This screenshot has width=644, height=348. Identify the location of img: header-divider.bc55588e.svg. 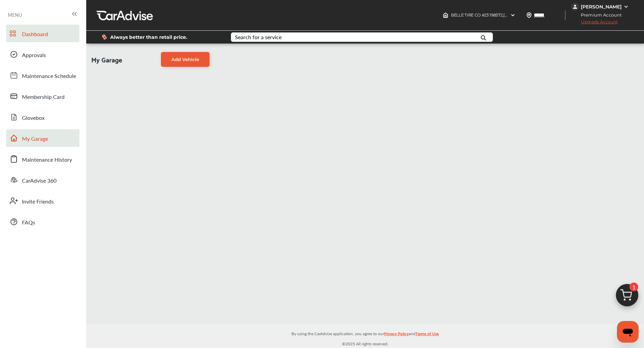
(565, 15).